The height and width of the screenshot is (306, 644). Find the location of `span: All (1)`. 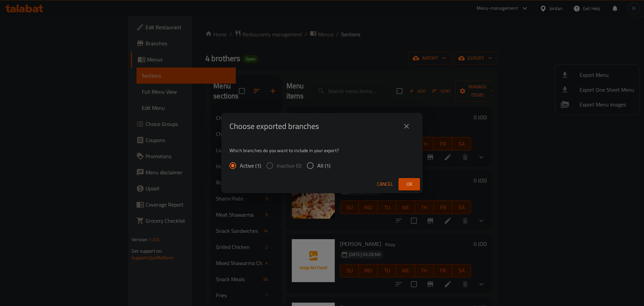

span: All (1) is located at coordinates (324, 165).